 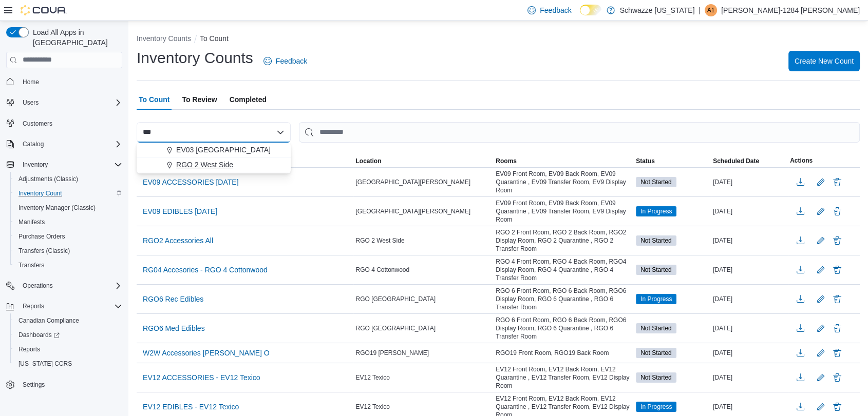 I want to click on span: Actions, so click(x=802, y=161).